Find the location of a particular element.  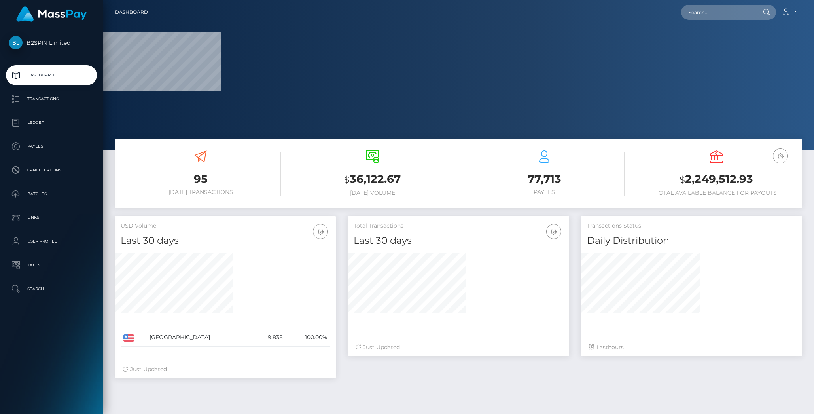

h6: Total Available Balance for Payouts is located at coordinates (716, 193).